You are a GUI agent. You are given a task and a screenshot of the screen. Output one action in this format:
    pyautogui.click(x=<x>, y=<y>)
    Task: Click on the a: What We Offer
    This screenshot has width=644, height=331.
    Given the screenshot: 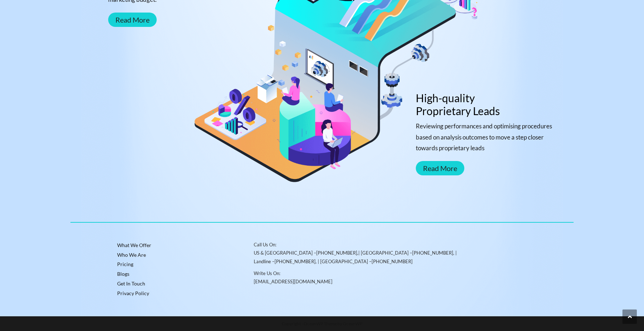 What is the action you would take?
    pyautogui.click(x=178, y=246)
    